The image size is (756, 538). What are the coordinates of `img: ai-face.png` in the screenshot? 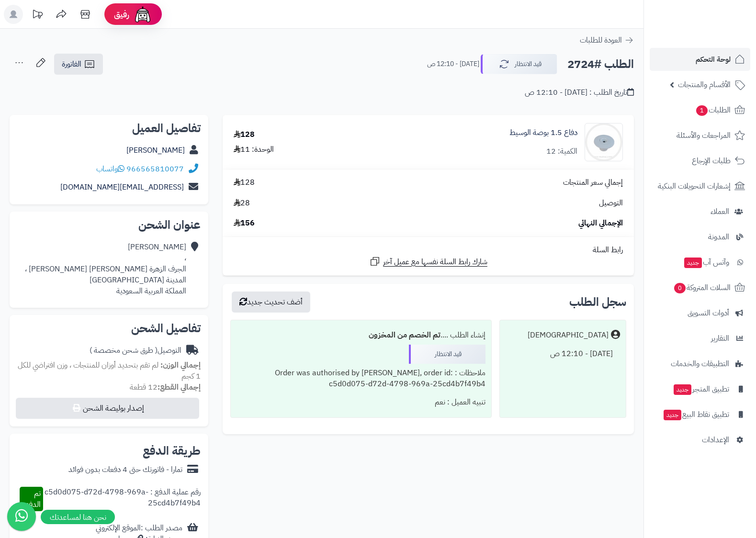 It's located at (143, 15).